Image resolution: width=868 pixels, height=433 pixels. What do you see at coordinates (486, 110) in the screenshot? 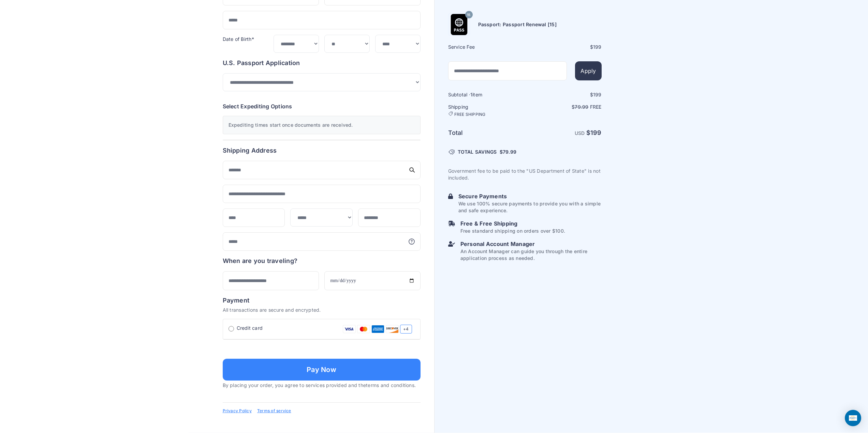
I see `h6: Shipping` at bounding box center [486, 110].